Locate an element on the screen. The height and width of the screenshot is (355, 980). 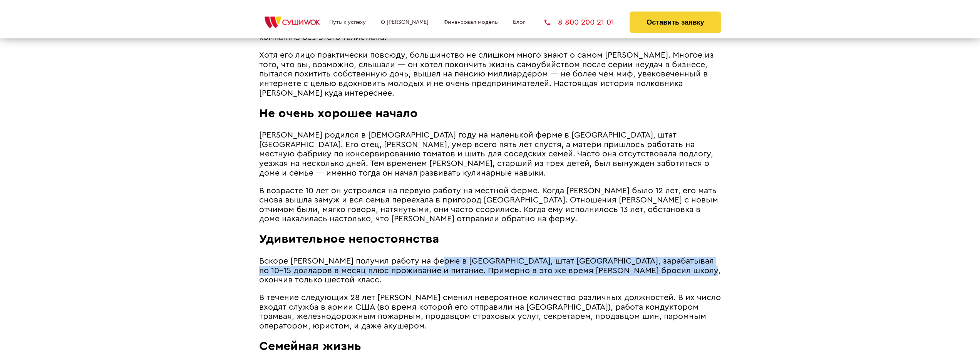
span: 8 800 200 21 01 is located at coordinates (586, 22).